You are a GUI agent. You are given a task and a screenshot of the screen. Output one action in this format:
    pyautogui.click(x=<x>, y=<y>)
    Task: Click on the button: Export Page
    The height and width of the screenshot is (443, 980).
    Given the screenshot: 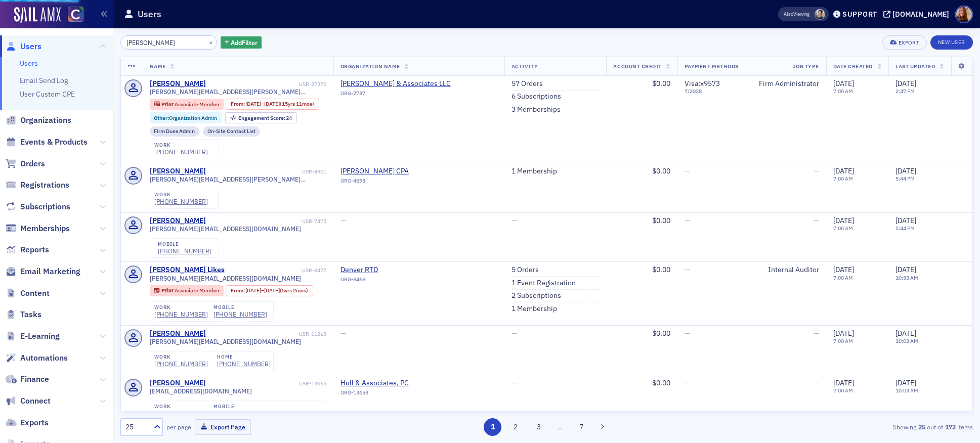 What is the action you would take?
    pyautogui.click(x=222, y=427)
    